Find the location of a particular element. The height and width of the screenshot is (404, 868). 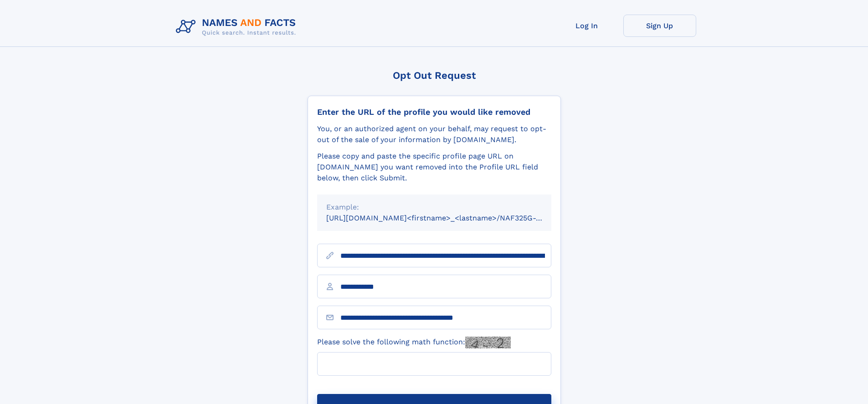

a: Log In is located at coordinates (587, 26).